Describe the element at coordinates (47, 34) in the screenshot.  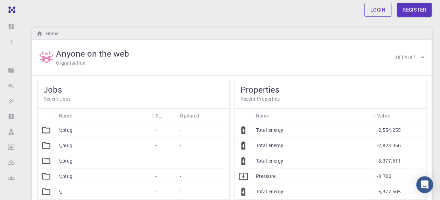
I see `nav: breadcrumb` at that location.